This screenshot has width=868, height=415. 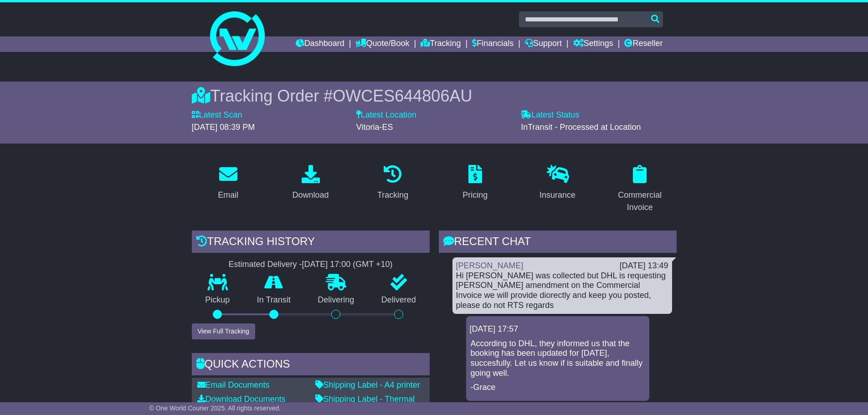 What do you see at coordinates (365, 404) in the screenshot?
I see `a: Shipping Label - Thermal printer` at bounding box center [365, 404].